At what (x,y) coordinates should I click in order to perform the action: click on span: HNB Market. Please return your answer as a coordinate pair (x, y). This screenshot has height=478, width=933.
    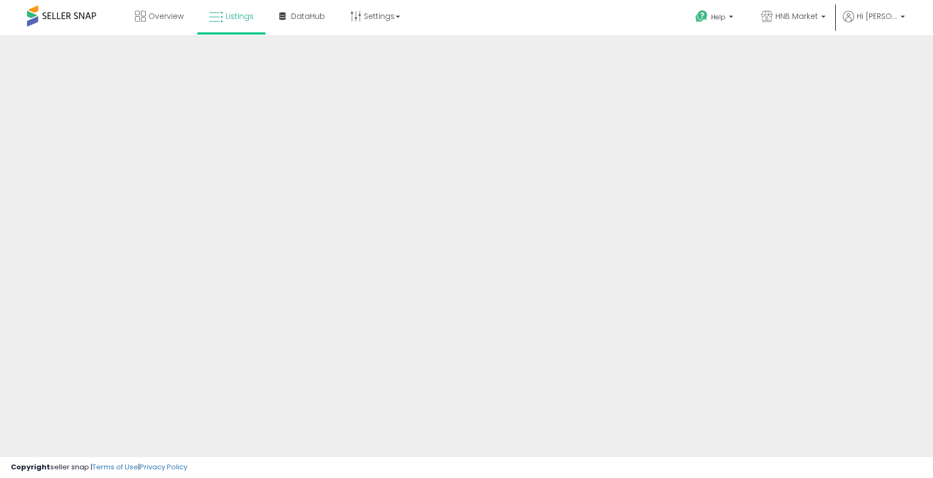
    Looking at the image, I should click on (796, 16).